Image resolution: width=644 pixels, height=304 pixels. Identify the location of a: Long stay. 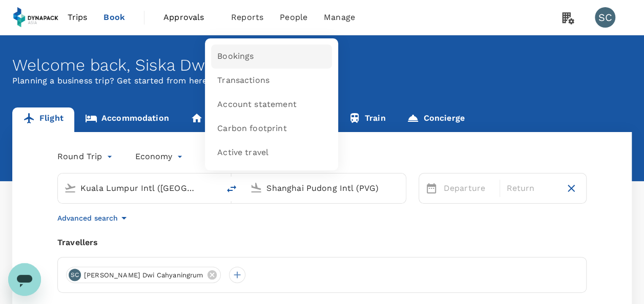
(219, 120).